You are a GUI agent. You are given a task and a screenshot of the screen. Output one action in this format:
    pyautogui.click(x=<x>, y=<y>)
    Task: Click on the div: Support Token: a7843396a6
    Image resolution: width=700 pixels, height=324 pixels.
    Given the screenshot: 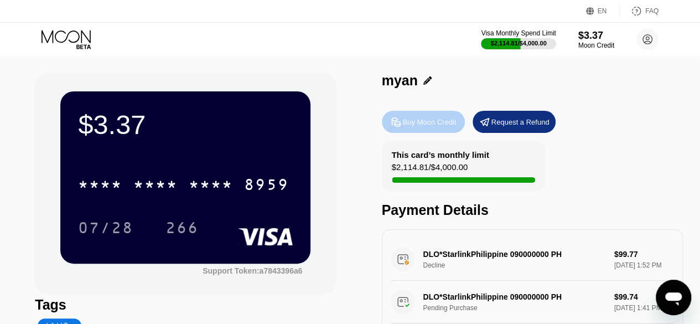 What is the action you would take?
    pyautogui.click(x=252, y=271)
    